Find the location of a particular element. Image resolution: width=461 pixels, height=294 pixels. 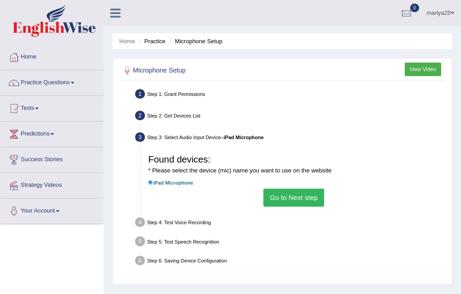

li: Microphone Setup is located at coordinates (194, 41).